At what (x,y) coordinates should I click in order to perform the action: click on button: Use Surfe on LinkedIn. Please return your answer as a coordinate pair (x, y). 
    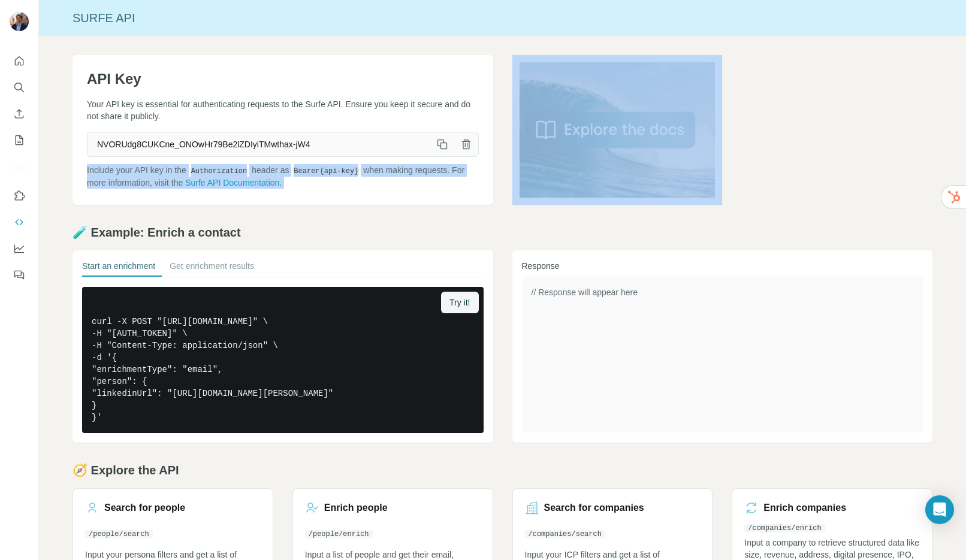
    Looking at the image, I should click on (19, 196).